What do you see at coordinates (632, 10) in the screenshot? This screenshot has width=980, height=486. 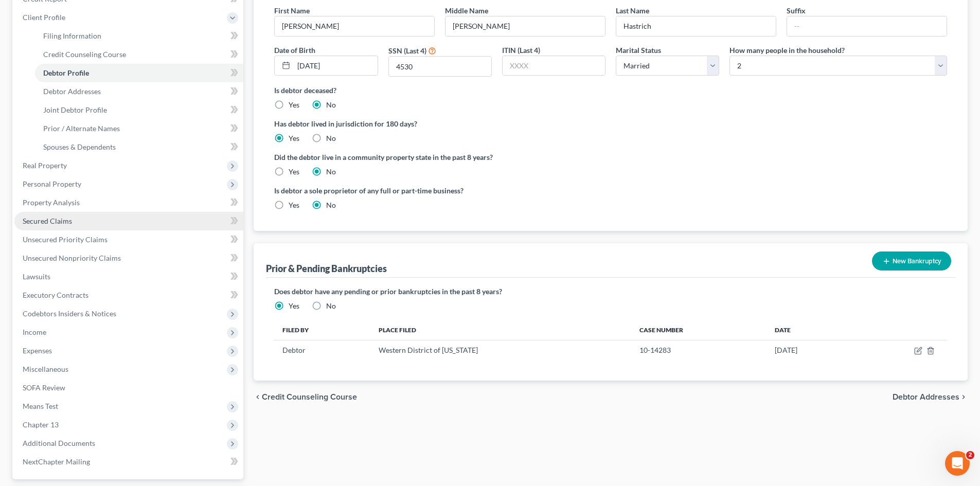 I see `label: Last Name` at bounding box center [632, 10].